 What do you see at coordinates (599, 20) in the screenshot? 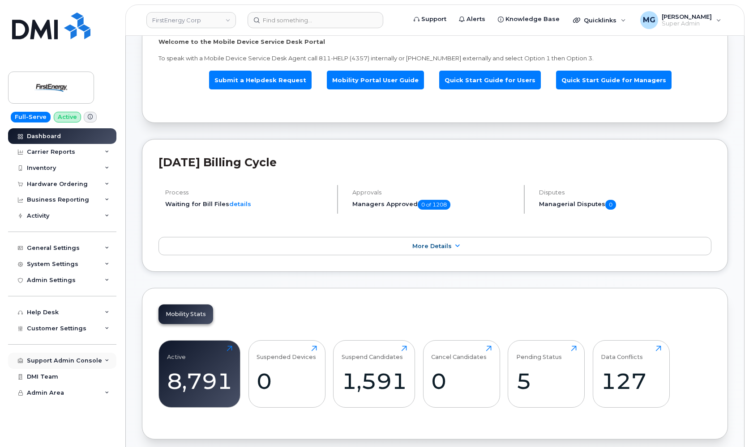
I see `div: Quicklinks` at bounding box center [599, 20].